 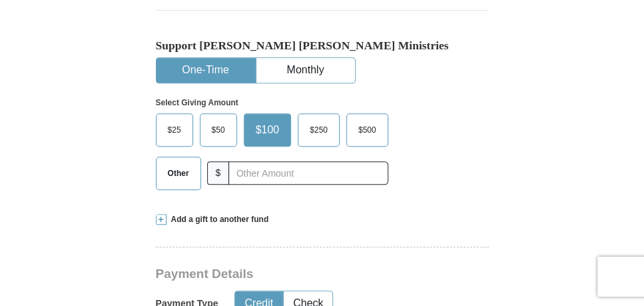 I want to click on input: Other Amount, so click(x=308, y=173).